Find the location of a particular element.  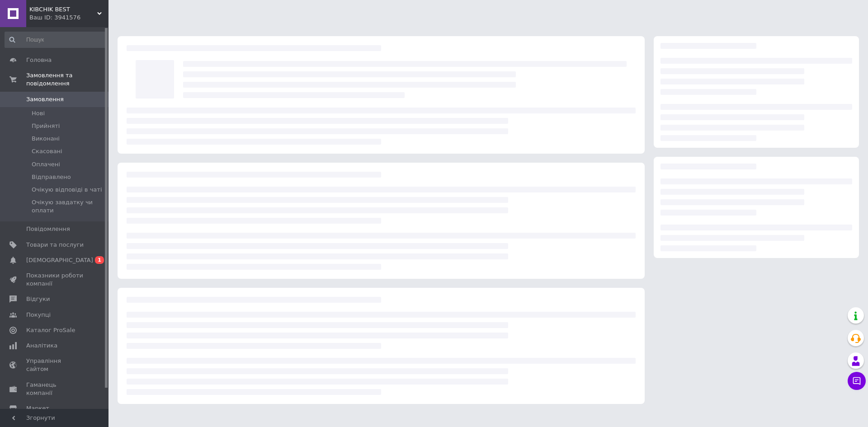

span: Прийняті is located at coordinates (46, 126).